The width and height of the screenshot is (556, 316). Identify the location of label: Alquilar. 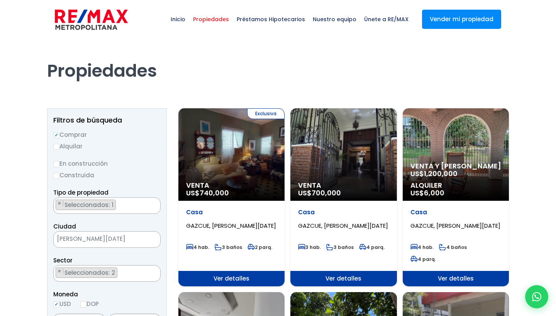
(107, 146).